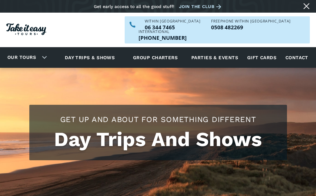  Describe the element at coordinates (90, 57) in the screenshot. I see `a: Day trips & shows` at that location.